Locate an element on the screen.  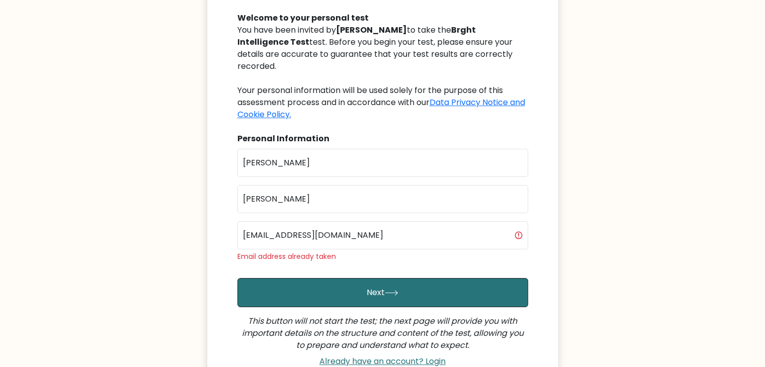
b: Brght Intelligence Test is located at coordinates (357, 36).